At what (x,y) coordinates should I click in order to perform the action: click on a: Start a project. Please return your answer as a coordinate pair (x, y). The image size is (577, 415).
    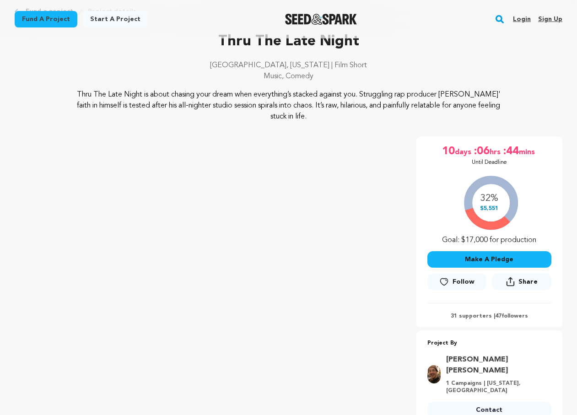
    Looking at the image, I should click on (115, 19).